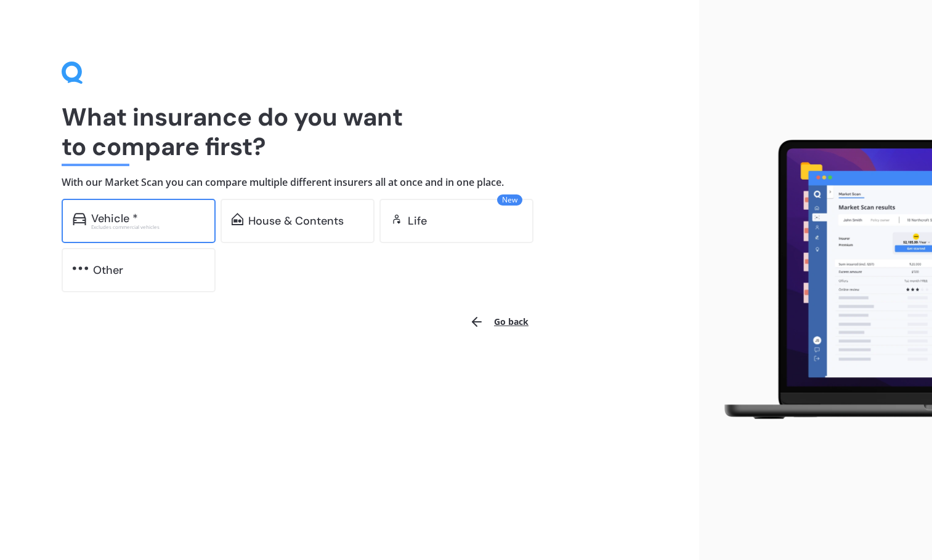 The width and height of the screenshot is (932, 560). I want to click on span: New, so click(510, 200).